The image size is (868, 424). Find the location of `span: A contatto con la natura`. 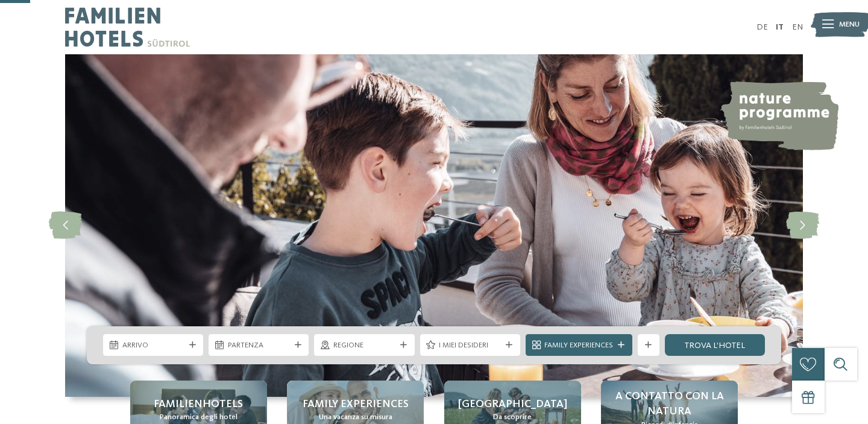

span: A contatto con la natura is located at coordinates (669, 403).